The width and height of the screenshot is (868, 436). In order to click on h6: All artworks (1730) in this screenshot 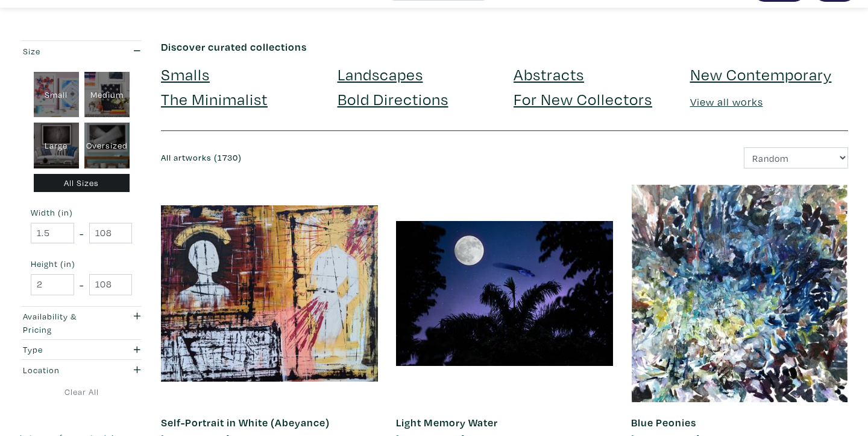, I will do `click(328, 157)`.